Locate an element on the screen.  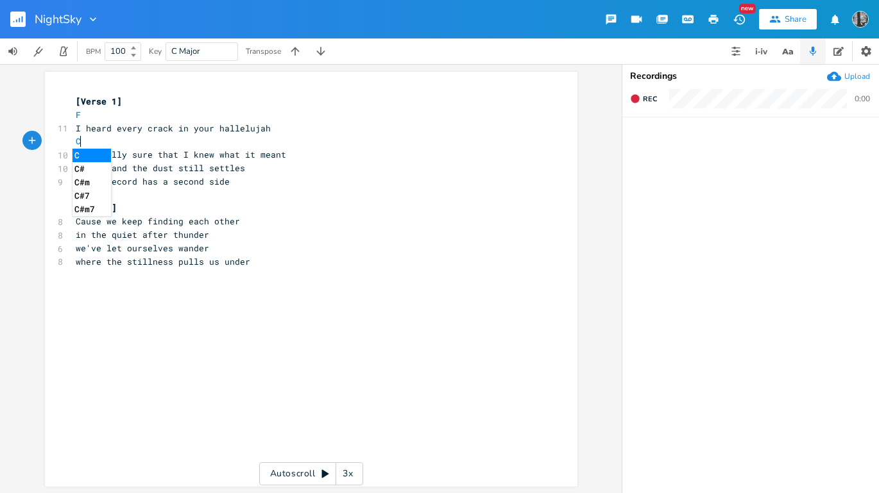
span: C is located at coordinates (78, 141).